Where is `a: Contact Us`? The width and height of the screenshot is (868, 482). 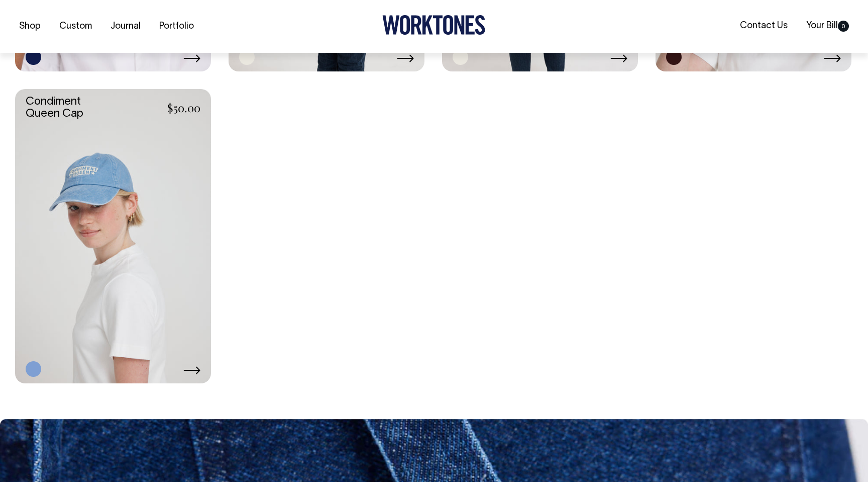
a: Contact Us is located at coordinates (764, 26).